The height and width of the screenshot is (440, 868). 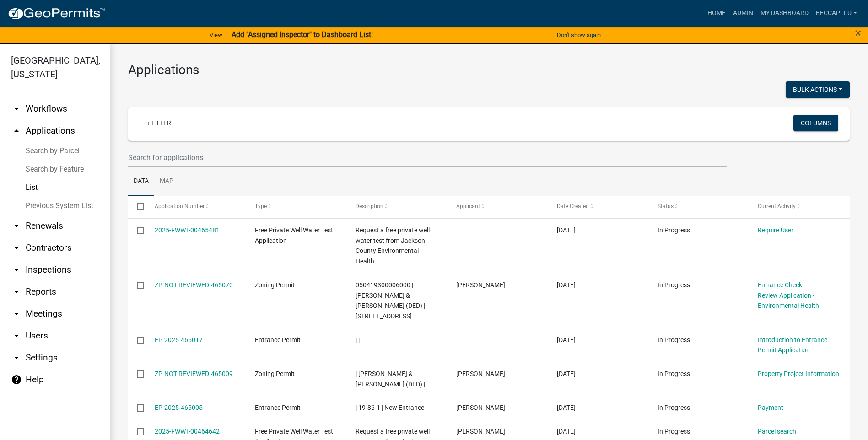 What do you see at coordinates (489, 70) in the screenshot?
I see `h3: Applications` at bounding box center [489, 70].